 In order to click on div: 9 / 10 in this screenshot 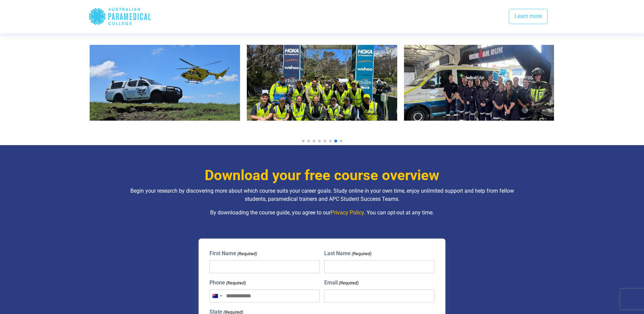, I will do `click(479, 88)`.